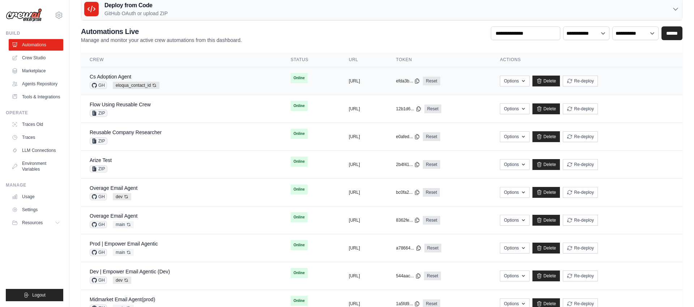 The width and height of the screenshot is (694, 307). I want to click on button: 8362fe..., so click(408, 220).